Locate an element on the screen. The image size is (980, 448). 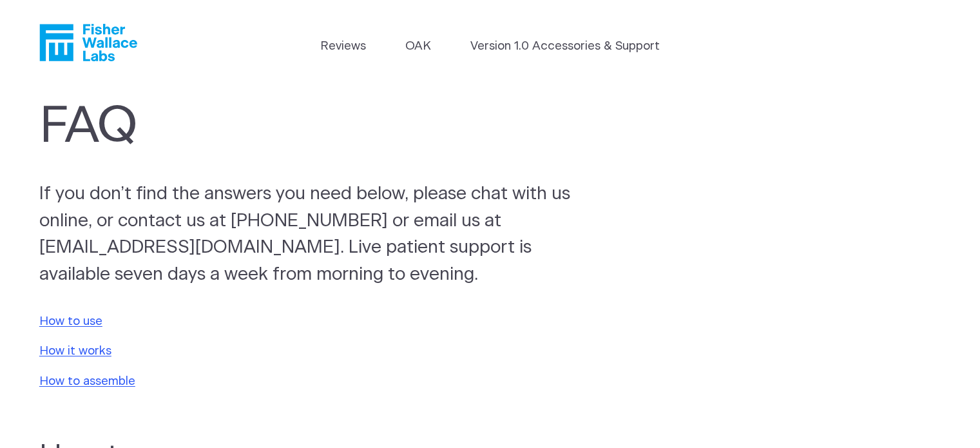
a: How to assemble is located at coordinates (87, 381).